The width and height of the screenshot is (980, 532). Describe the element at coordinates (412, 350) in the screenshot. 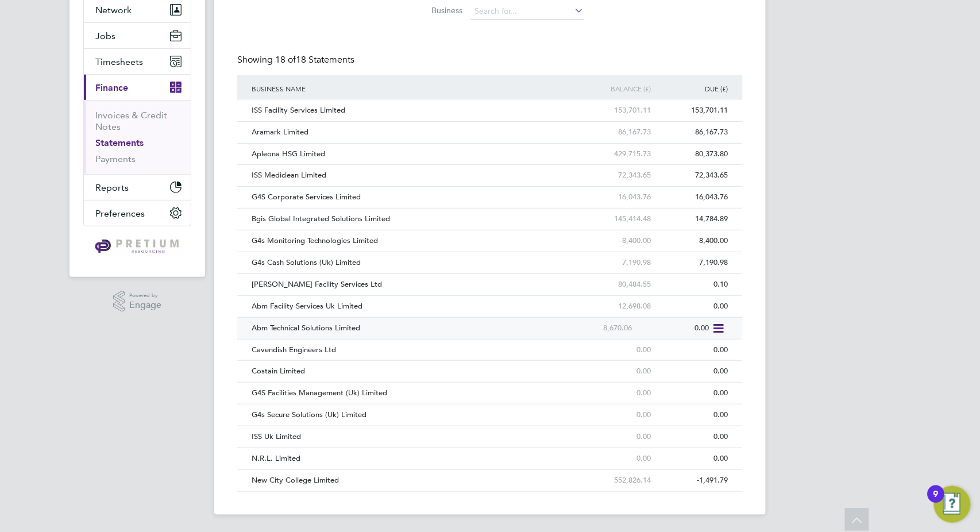

I see `div: Cavendish Engineers Ltd` at that location.